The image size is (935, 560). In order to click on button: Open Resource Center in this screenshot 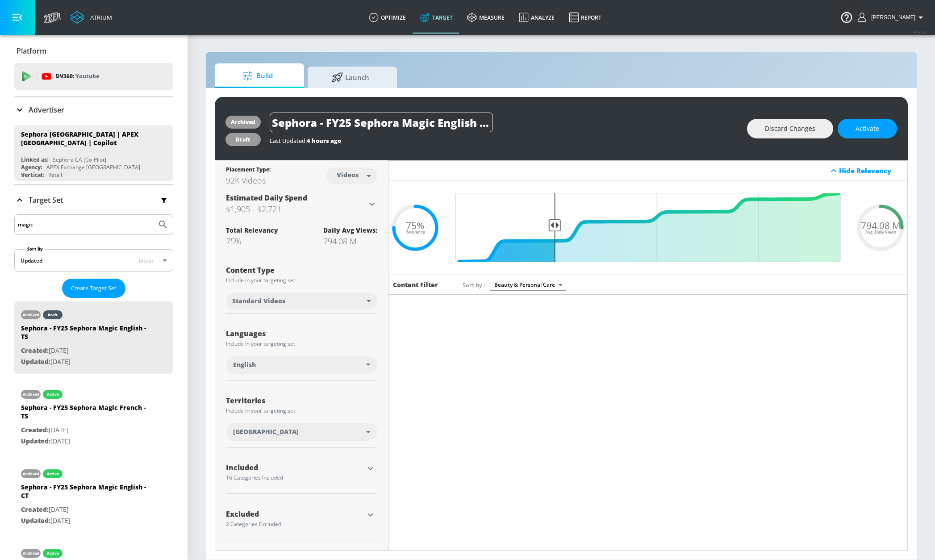, I will do `click(847, 17)`.